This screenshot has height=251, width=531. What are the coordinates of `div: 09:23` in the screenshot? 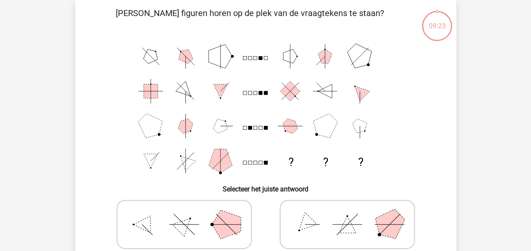 It's located at (437, 21).